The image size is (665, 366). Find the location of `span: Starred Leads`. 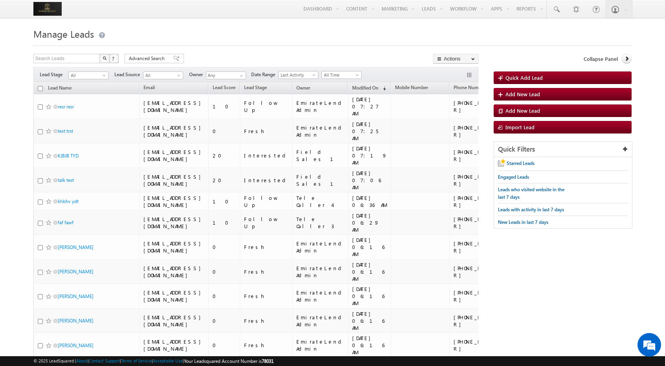

span: Starred Leads is located at coordinates (520, 163).